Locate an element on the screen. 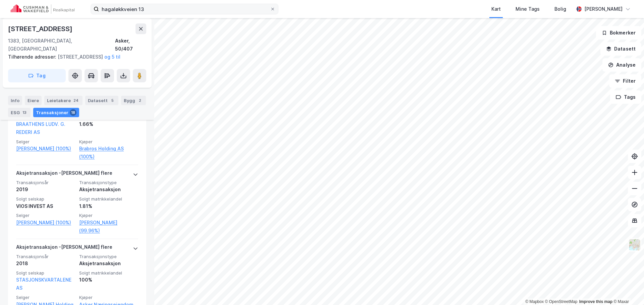  a: BRAATHENS LUDV. G. REDERI AS is located at coordinates (41, 128).